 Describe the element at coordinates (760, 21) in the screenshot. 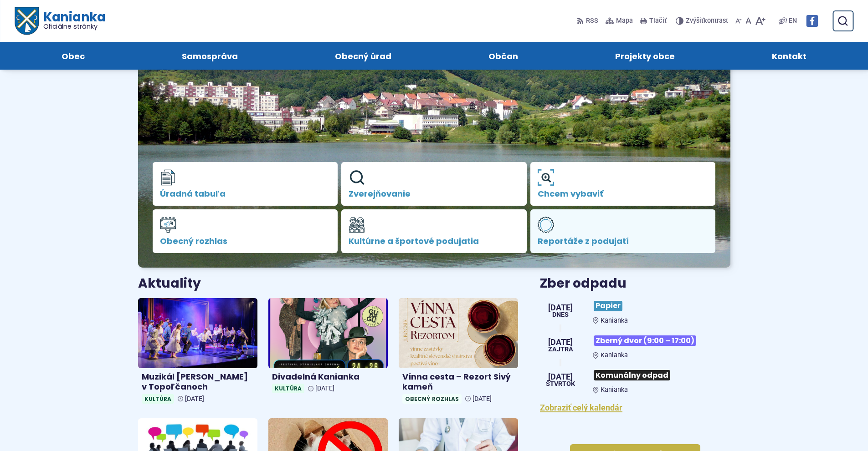

I see `button: Zväčšiť veľkosť písma` at that location.